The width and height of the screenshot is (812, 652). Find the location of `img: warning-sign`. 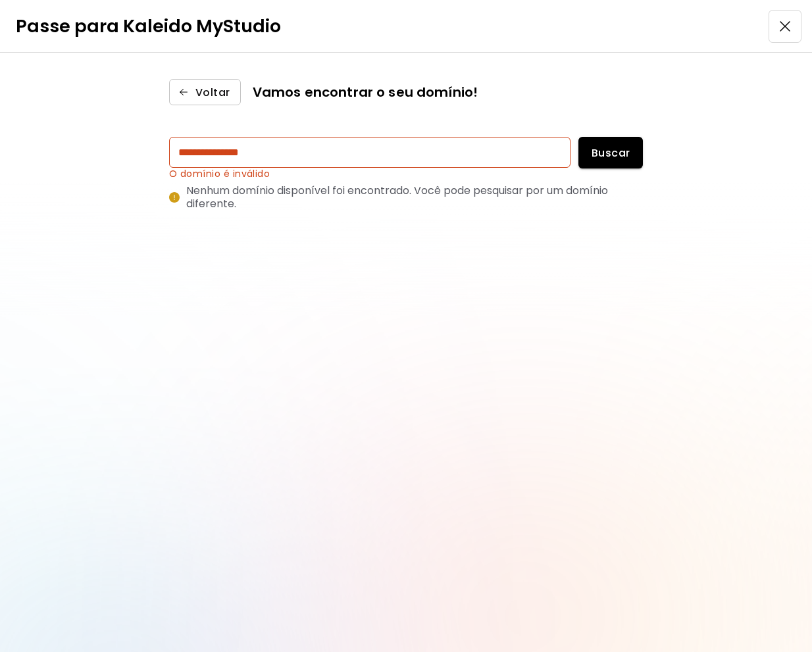

img: warning-sign is located at coordinates (174, 198).